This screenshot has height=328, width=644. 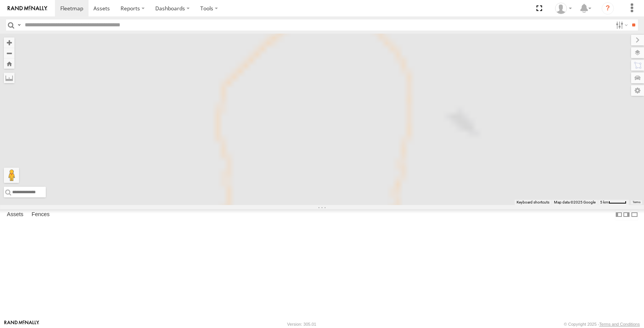 I want to click on div: © Copyright 2025 -, so click(x=602, y=324).